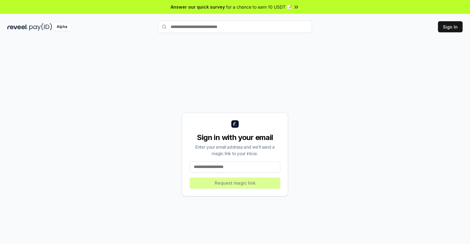 This screenshot has width=470, height=244. Describe the element at coordinates (235, 138) in the screenshot. I see `div: Sign in with your email` at that location.